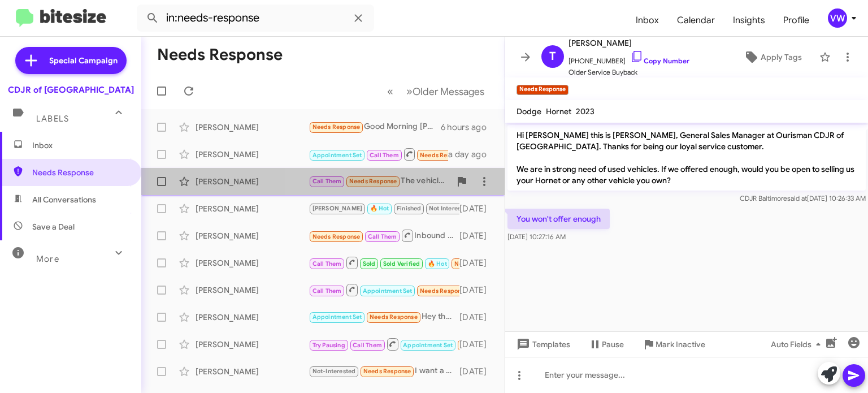 This screenshot has height=393, width=868. I want to click on button: Templates, so click(542, 344).